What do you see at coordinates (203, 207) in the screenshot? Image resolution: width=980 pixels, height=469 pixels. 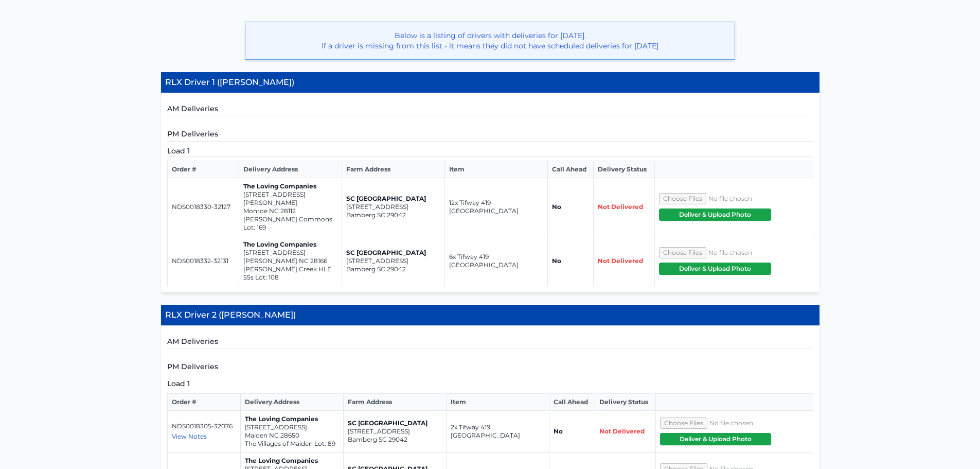 I see `p: NDS0018330-32127` at bounding box center [203, 207].